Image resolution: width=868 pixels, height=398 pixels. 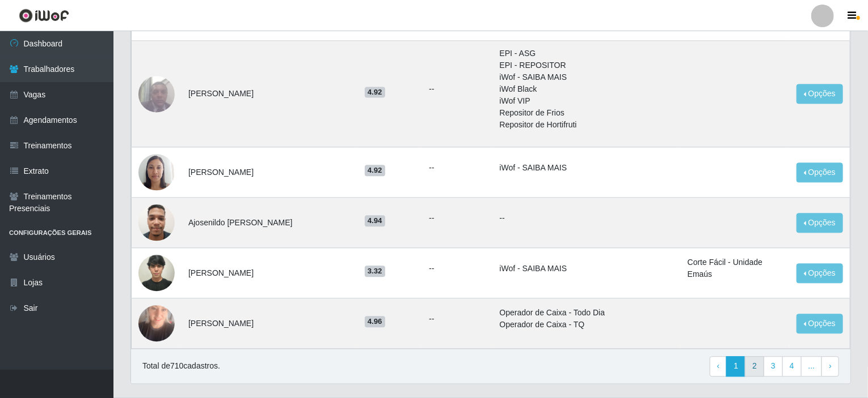 I want to click on a: 3, so click(x=774, y=367).